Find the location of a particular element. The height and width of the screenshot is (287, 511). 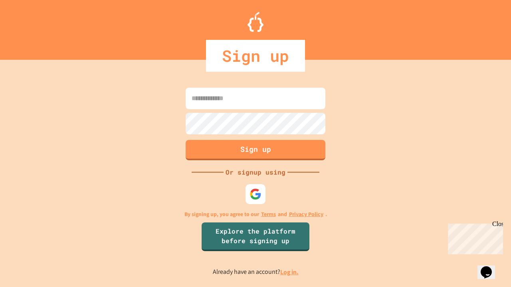

p: By signing up, you agree to our and . is located at coordinates (256, 214).